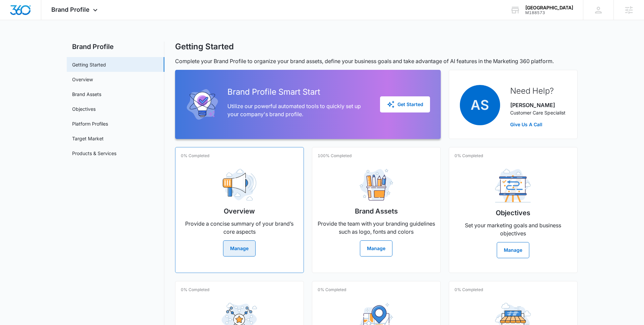  I want to click on p: Utilize our powerful automated tools to quickly set up your company's brand profile., so click(298, 110).